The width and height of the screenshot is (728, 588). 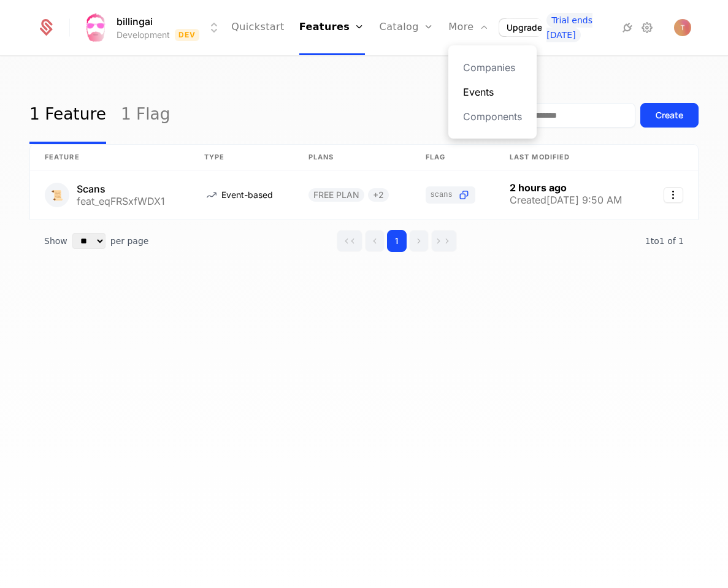 I want to click on img: Tiago, so click(x=683, y=27).